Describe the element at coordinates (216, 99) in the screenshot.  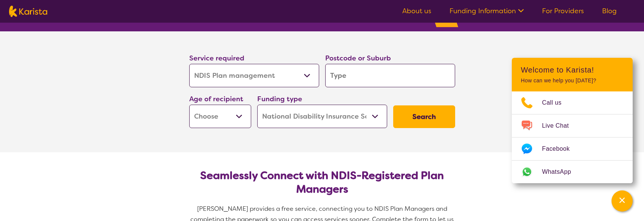
I see `label: Age of recipient` at that location.